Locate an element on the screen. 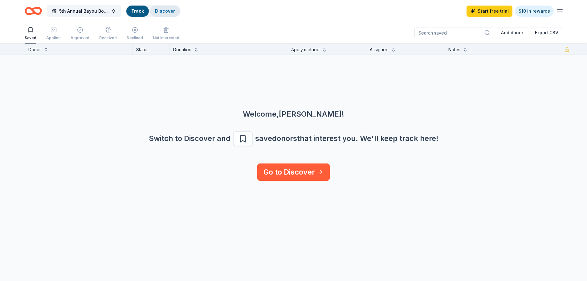  div: Approved is located at coordinates (80, 38).